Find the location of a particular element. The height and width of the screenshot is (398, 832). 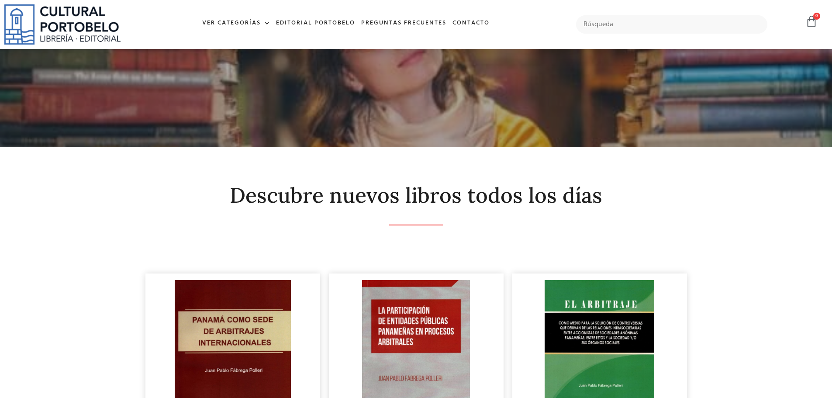

span: 0 is located at coordinates (817, 16).